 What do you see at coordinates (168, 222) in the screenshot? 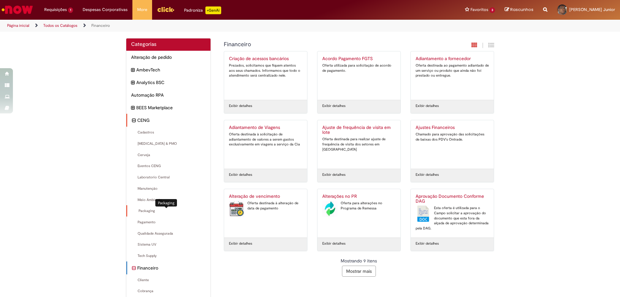
I see `div: Pagamento` at bounding box center [168, 222].